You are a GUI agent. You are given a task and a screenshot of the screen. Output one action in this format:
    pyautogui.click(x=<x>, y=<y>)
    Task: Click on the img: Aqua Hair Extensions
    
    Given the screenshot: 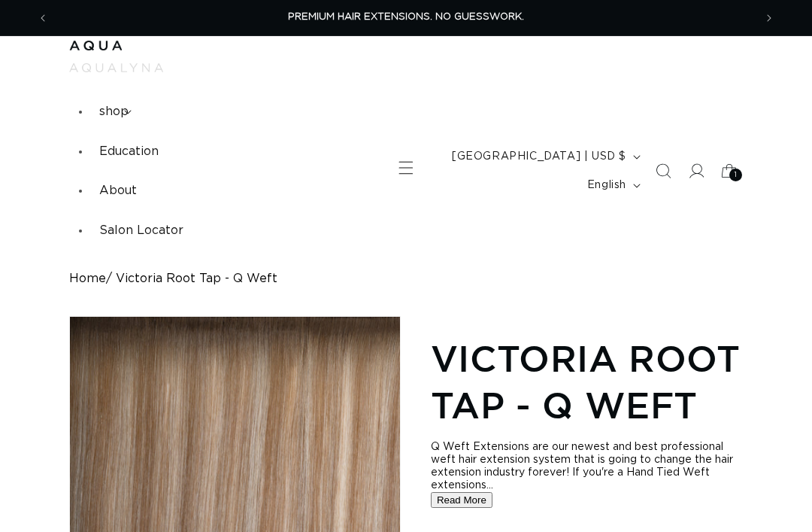 What is the action you would take?
    pyautogui.click(x=96, y=46)
    